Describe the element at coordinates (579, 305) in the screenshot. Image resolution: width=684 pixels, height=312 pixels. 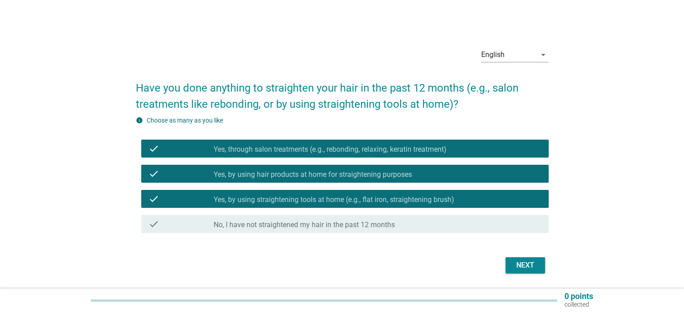
I see `p: collected` at that location.